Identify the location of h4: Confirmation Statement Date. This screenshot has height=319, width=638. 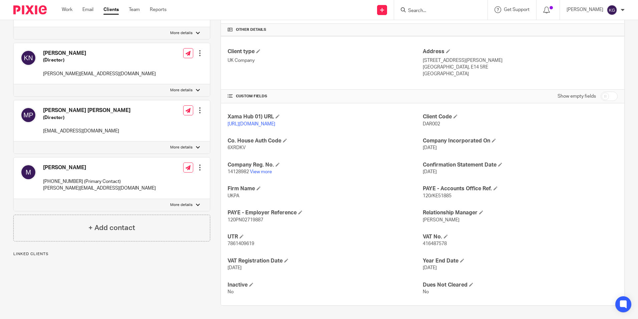
(521, 165).